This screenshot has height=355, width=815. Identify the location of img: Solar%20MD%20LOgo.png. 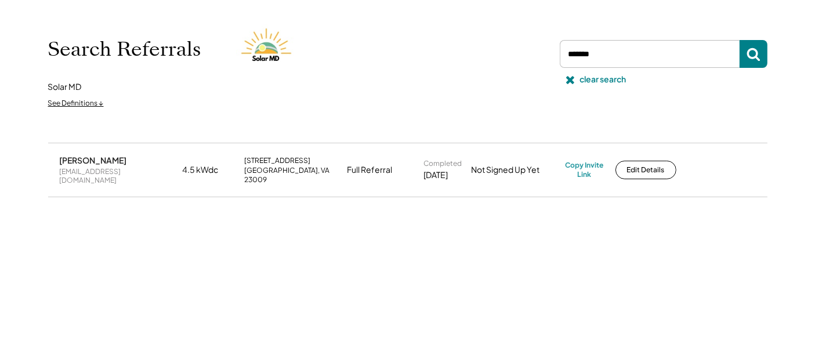
(268, 49).